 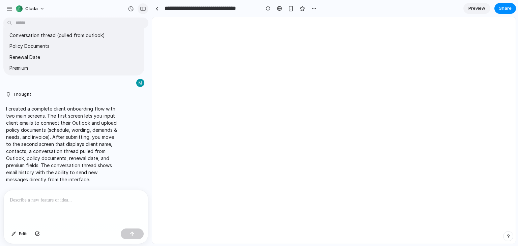 I want to click on a: Preview, so click(x=477, y=8).